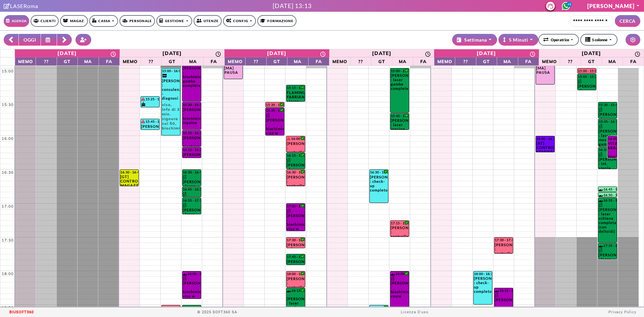  I want to click on a: Gestione, so click(174, 21).